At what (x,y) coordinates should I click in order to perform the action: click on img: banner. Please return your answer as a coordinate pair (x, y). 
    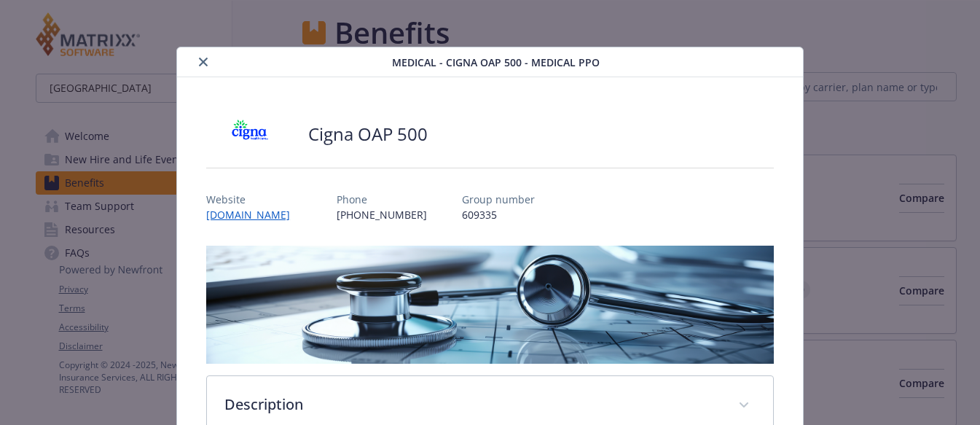
    Looking at the image, I should click on (490, 305).